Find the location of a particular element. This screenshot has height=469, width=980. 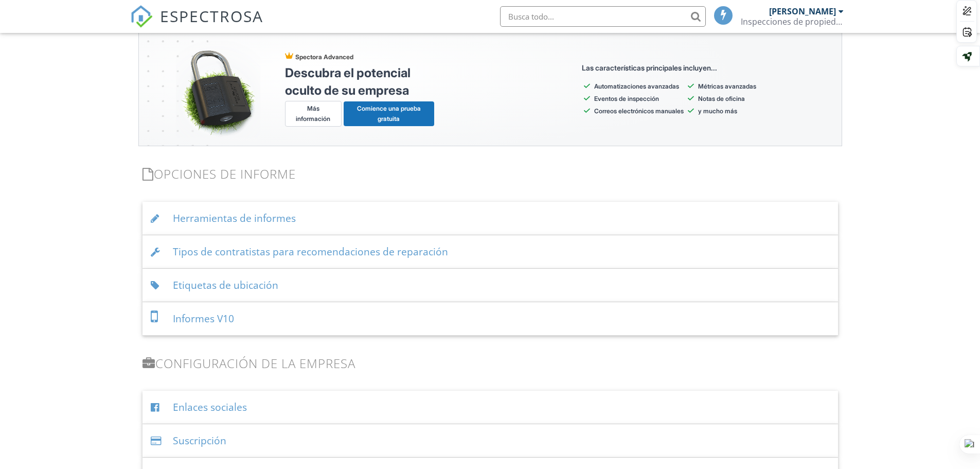

font: Suscripción is located at coordinates (199, 440).